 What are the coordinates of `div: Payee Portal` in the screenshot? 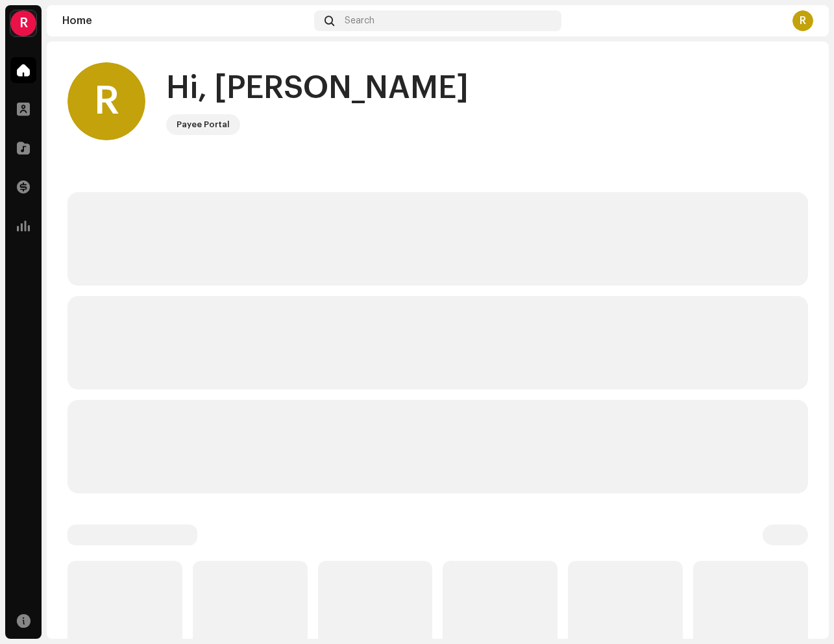 It's located at (203, 125).